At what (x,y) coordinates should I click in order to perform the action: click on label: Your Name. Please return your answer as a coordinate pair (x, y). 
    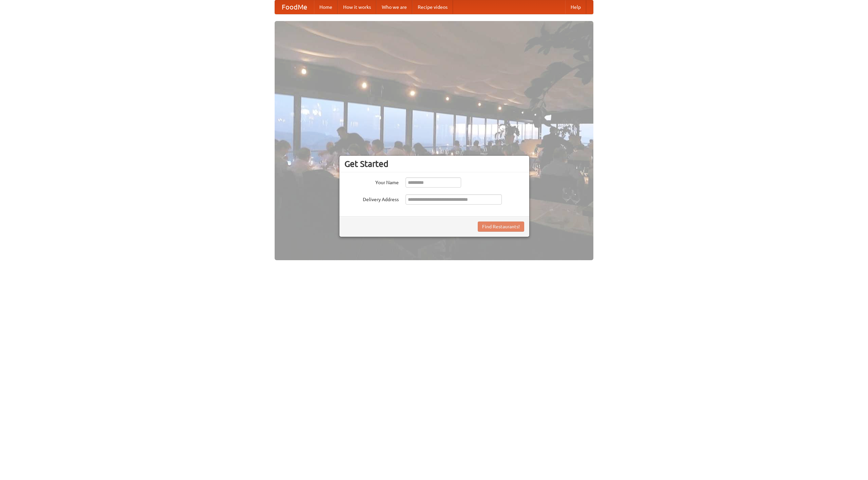
    Looking at the image, I should click on (371, 181).